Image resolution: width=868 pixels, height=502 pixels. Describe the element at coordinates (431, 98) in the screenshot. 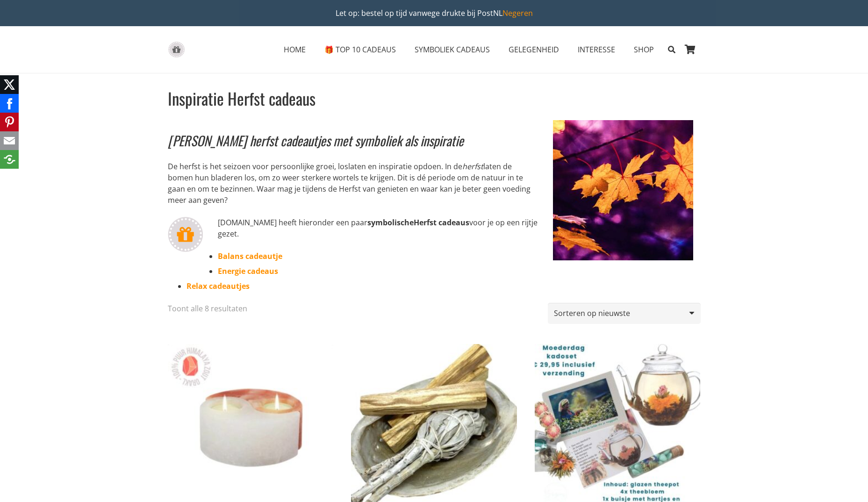

I see `h1: Inspiratie Herfst cadeaus` at that location.